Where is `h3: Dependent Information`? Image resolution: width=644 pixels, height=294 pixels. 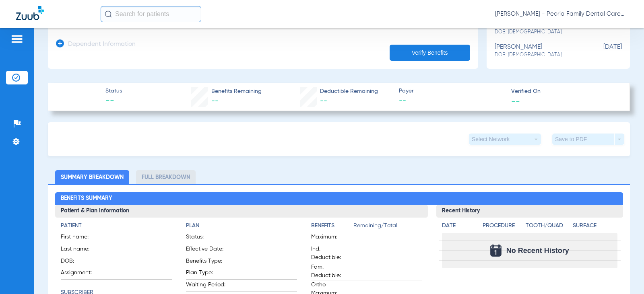 h3: Dependent Information is located at coordinates (102, 44).